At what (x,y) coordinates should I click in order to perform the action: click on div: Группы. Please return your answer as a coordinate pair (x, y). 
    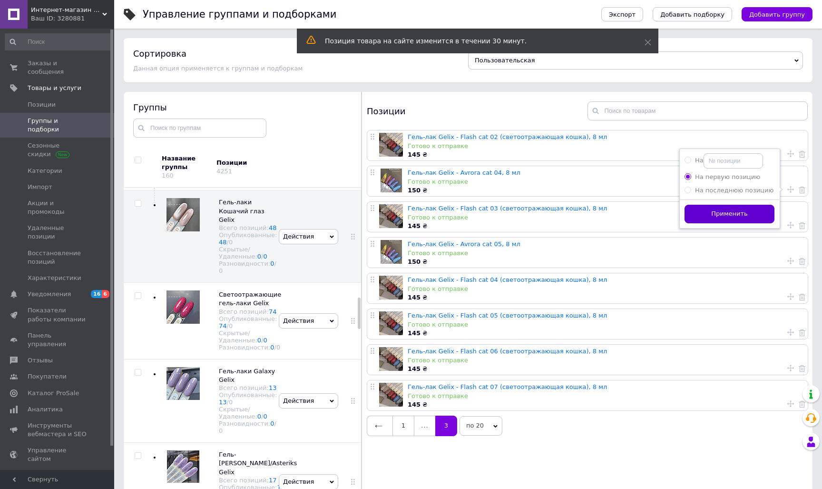
    Looking at the image, I should click on (243, 107).